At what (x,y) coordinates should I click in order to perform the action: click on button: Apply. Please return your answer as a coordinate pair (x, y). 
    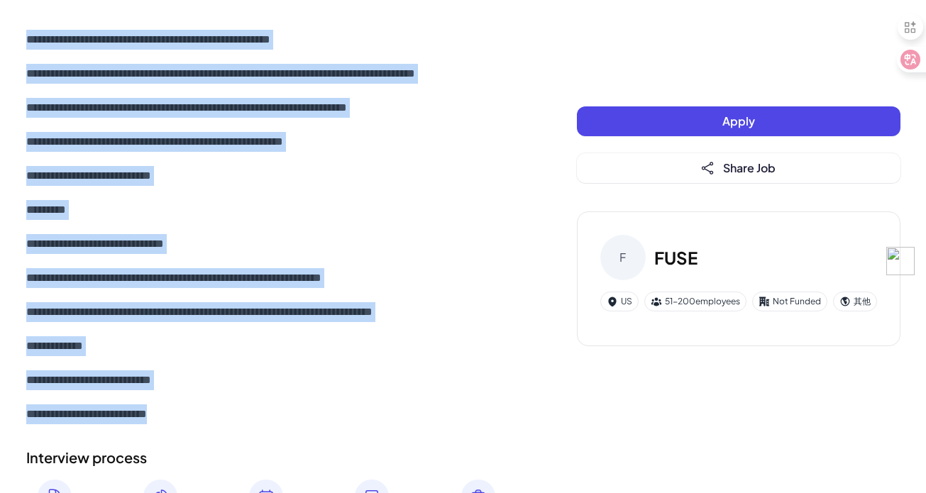
    Looking at the image, I should click on (739, 121).